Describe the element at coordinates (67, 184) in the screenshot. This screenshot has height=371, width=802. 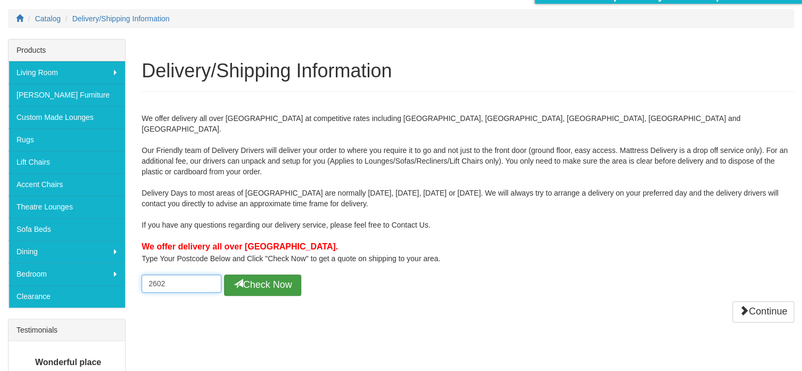
I see `a: Accent Chairs` at that location.